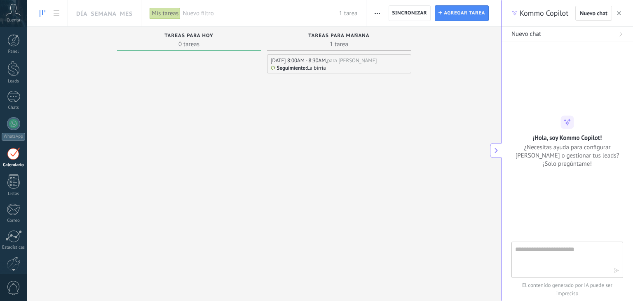  I want to click on div: Listas, so click(14, 194).